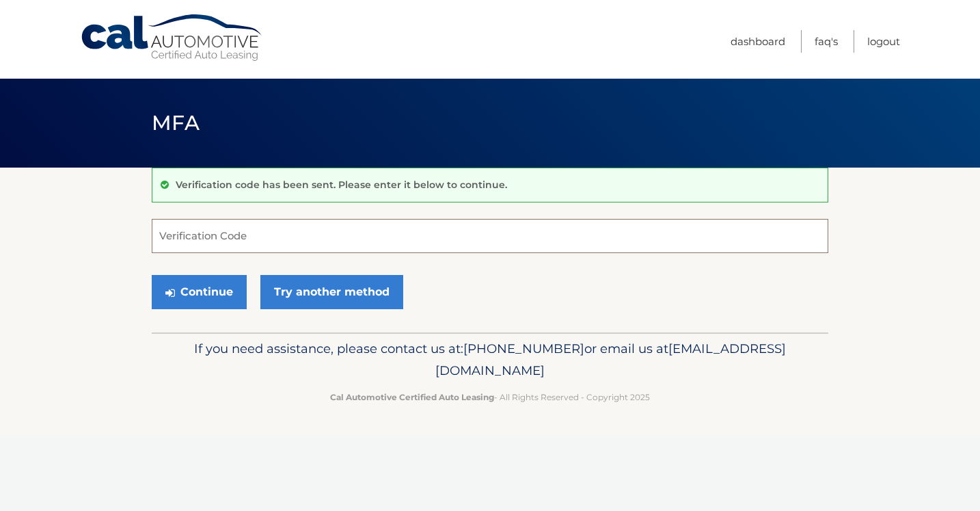 The height and width of the screenshot is (511, 980). What do you see at coordinates (490, 236) in the screenshot?
I see `input: Verification Code` at bounding box center [490, 236].